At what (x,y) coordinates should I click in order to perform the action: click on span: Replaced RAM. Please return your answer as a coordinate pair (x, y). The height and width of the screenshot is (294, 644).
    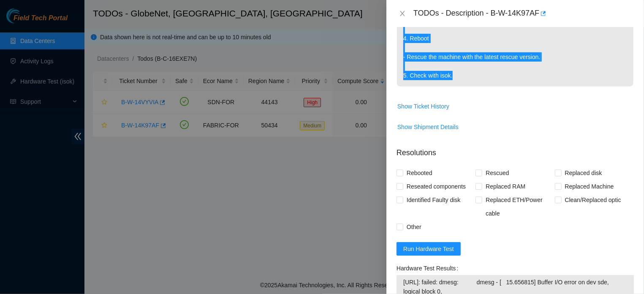
    Looking at the image, I should click on (505, 186).